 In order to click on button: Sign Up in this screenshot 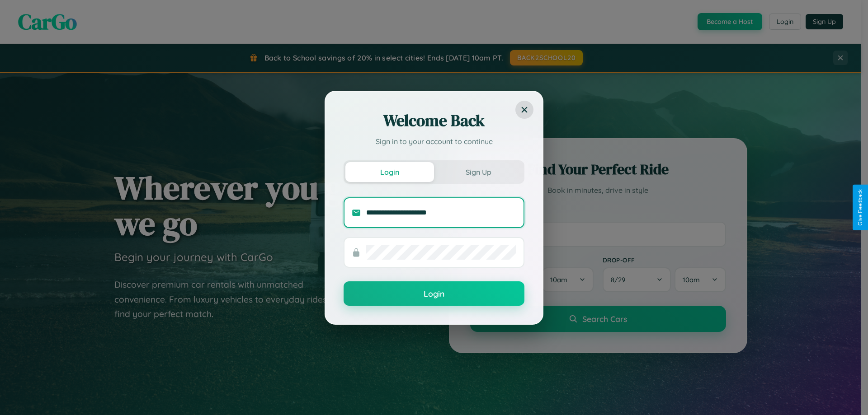, I will do `click(478, 172)`.